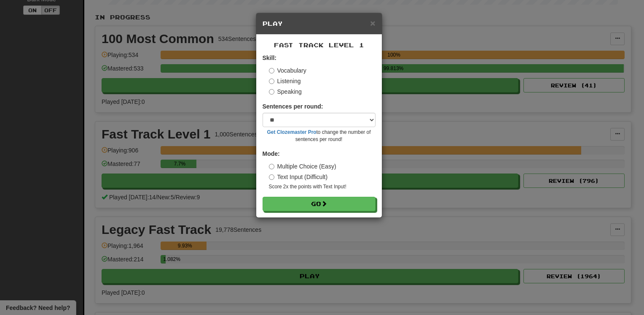 The image size is (644, 315). I want to click on strong: Skill:, so click(269, 58).